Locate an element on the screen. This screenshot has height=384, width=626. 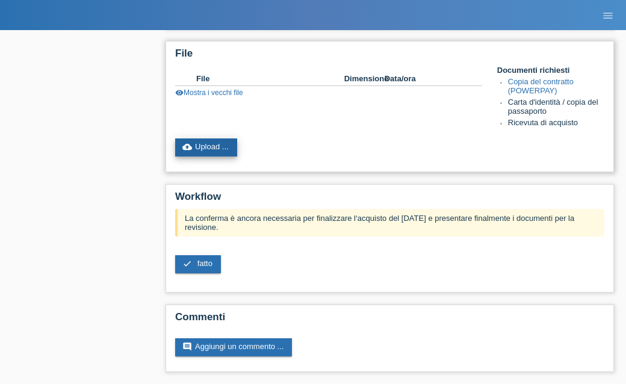
span: fatto is located at coordinates (205, 263).